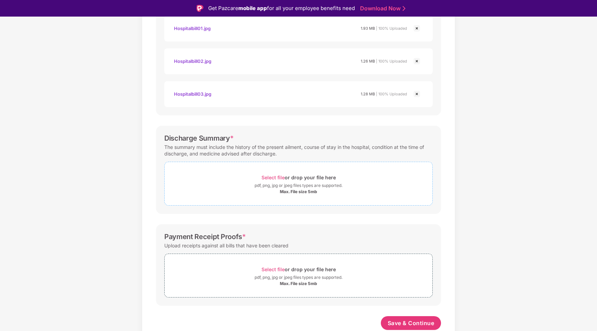 Image resolution: width=597 pixels, height=331 pixels. Describe the element at coordinates (252, 8) in the screenshot. I see `strong: mobile app` at that location.